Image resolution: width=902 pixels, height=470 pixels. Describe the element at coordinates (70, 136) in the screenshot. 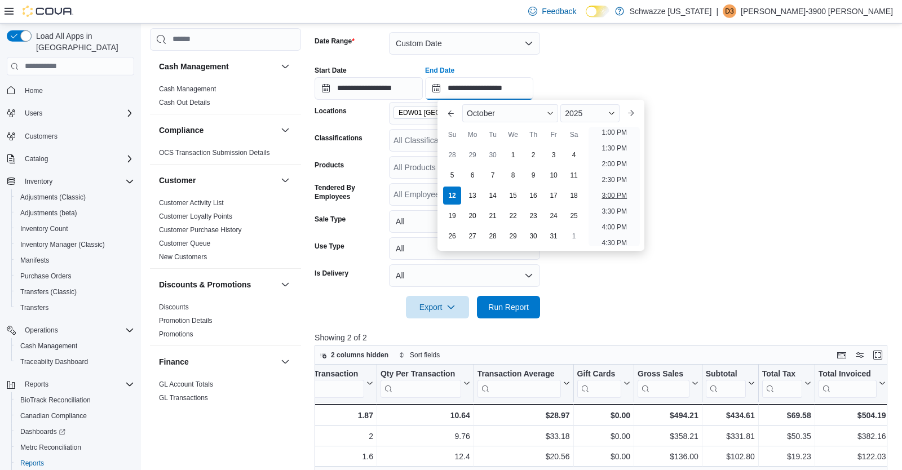

I see `button: Customers` at that location.